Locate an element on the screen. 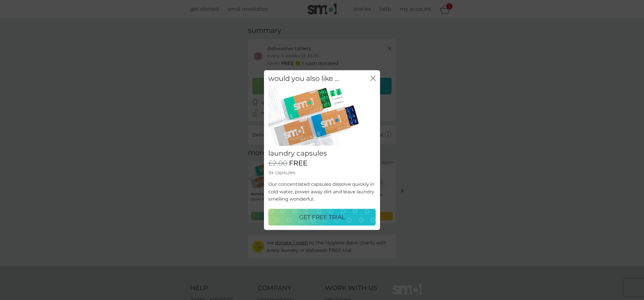 The image size is (644, 300). button: GET FREE TRIAL is located at coordinates (322, 217).